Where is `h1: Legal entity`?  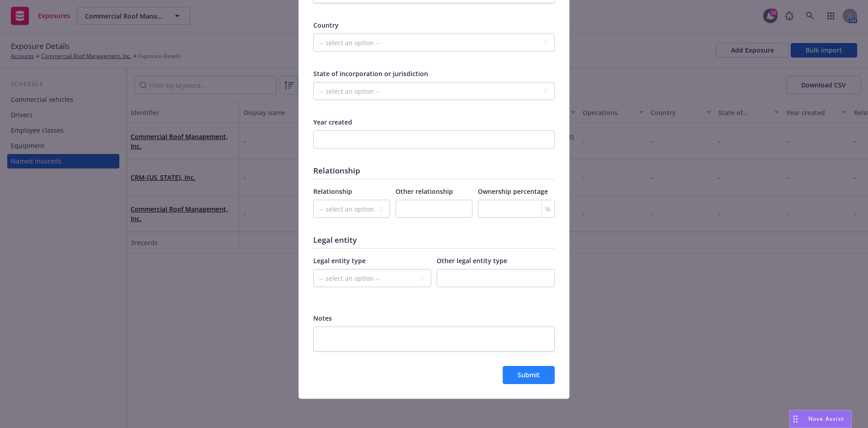 h1: Legal entity is located at coordinates (434, 239).